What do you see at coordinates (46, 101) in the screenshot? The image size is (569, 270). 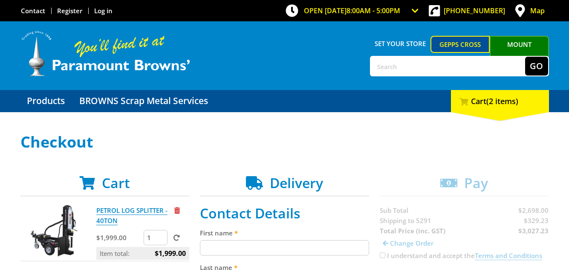 I see `a: Go to the Products page` at bounding box center [46, 101].